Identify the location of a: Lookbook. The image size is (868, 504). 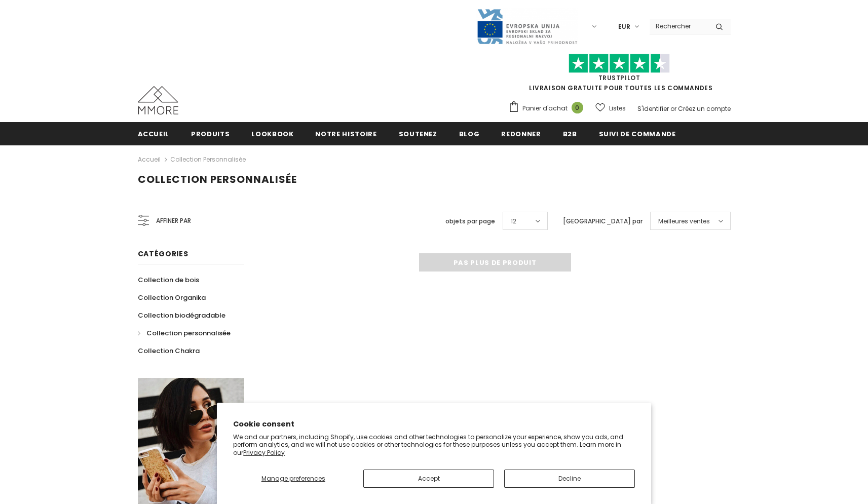
(272, 133).